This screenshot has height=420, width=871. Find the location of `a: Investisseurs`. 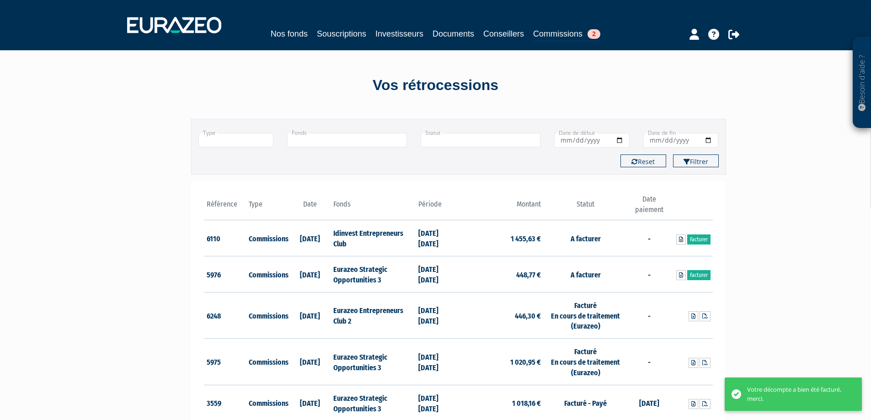

a: Investisseurs is located at coordinates (399, 34).